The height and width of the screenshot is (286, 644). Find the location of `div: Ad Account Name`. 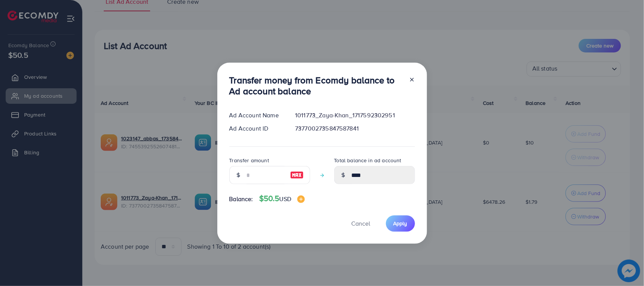

div: Ad Account Name is located at coordinates (256, 115).